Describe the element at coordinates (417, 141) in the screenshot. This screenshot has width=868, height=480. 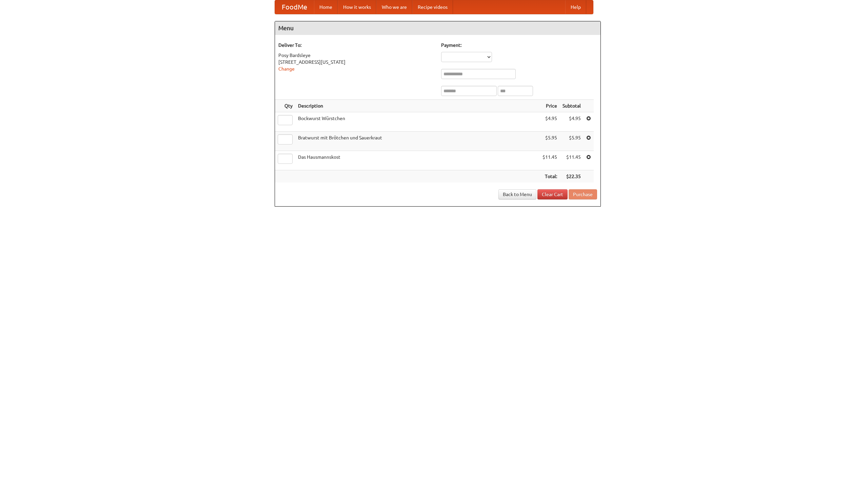
I see `td: Bratwurst mit Brötchen und Sauerkraut` at that location.